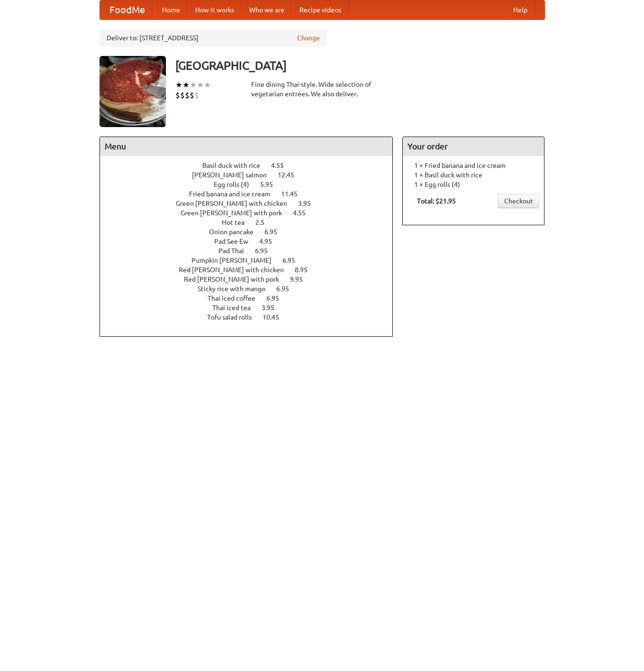 The image size is (644, 671). What do you see at coordinates (252, 251) in the screenshot?
I see `a: Pad Thai 6.95` at bounding box center [252, 251].